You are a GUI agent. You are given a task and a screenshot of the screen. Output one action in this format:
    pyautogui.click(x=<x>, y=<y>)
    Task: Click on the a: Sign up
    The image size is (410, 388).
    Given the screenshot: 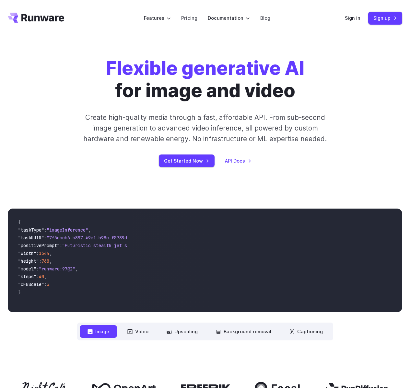 What is the action you would take?
    pyautogui.click(x=385, y=18)
    